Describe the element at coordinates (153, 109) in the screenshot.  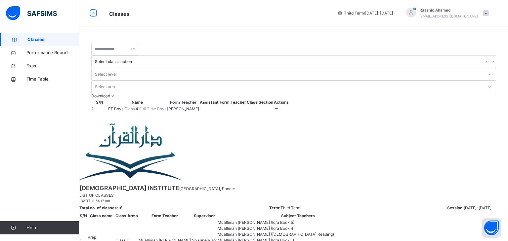
I see `span: Full Time Boys` at that location.